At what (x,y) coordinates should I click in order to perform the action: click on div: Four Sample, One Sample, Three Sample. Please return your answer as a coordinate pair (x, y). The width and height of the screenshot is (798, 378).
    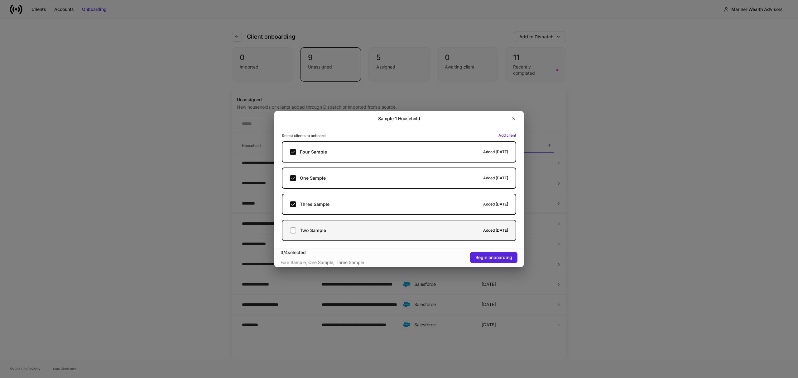
    Looking at the image, I should click on (340, 261).